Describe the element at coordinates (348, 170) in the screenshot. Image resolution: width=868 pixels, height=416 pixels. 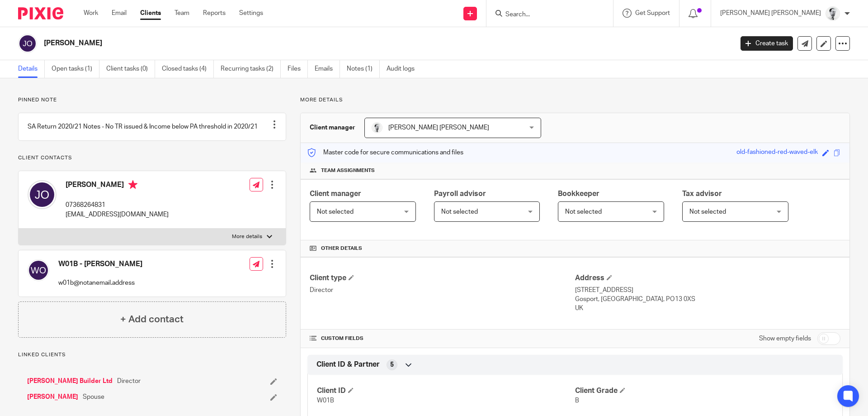
I see `span: Team assignments` at that location.